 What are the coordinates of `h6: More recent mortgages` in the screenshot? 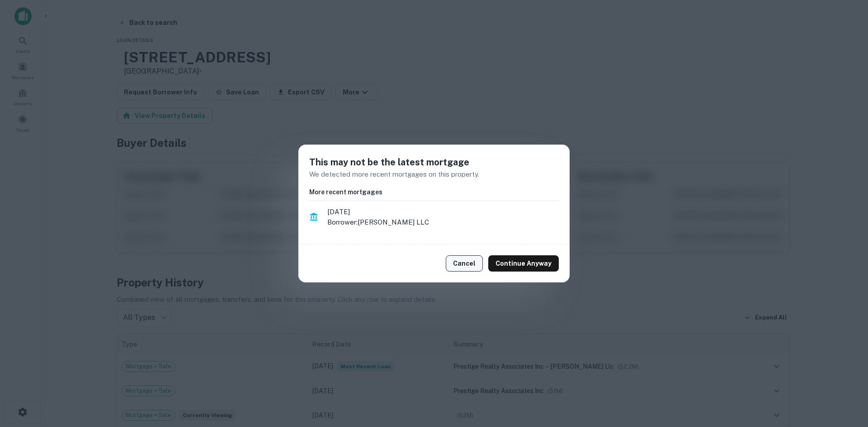 It's located at (434, 192).